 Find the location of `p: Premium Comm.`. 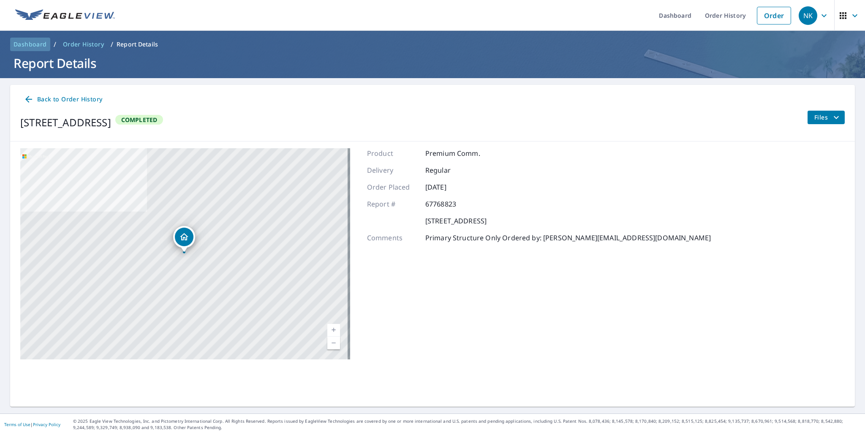

p: Premium Comm. is located at coordinates (453, 153).